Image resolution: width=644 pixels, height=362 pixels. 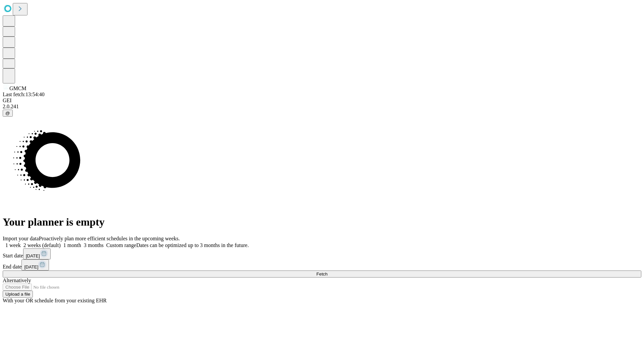 What do you see at coordinates (121, 245) in the screenshot?
I see `span: Custom range` at bounding box center [121, 245].